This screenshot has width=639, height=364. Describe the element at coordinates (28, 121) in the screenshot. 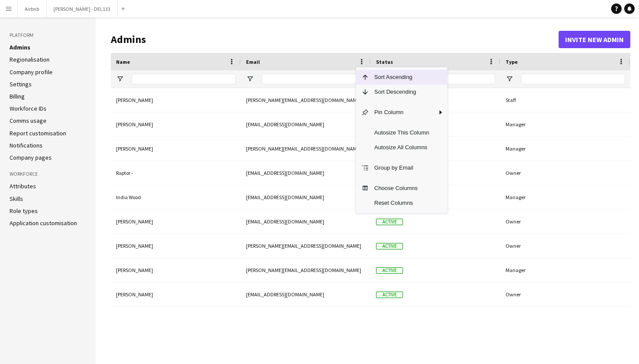

I see `a: Comms usage` at that location.